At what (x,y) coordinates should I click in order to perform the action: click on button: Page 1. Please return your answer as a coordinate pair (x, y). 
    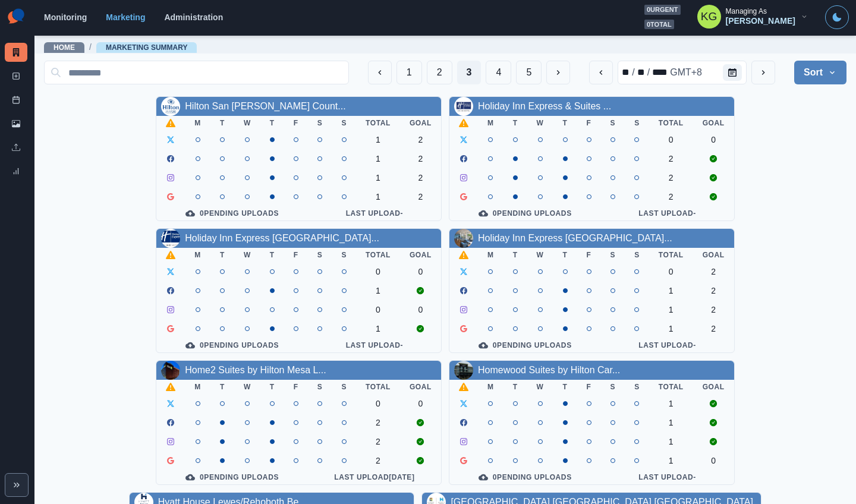
    Looking at the image, I should click on (409, 72).